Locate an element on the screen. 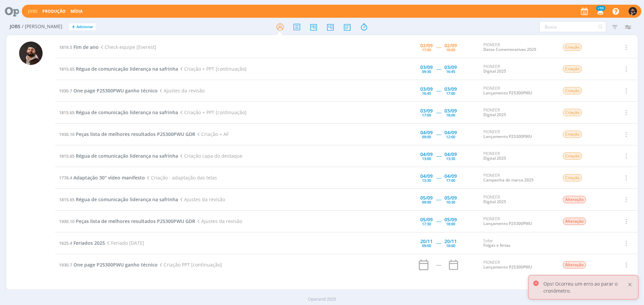 The image size is (644, 305). span: Feriados 2025 is located at coordinates (89, 243).